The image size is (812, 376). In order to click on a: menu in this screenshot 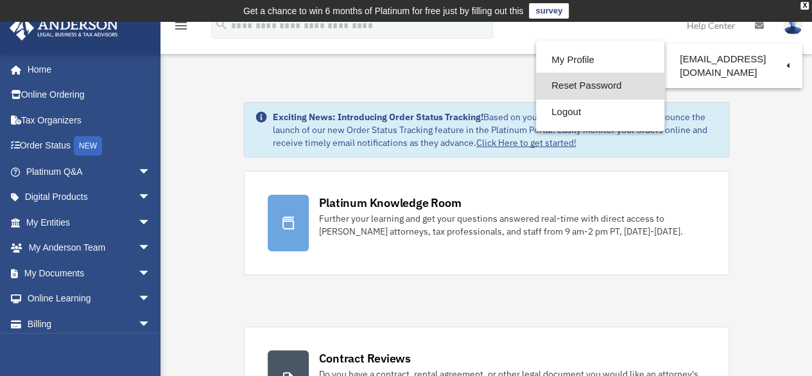, I will do `click(181, 28)`.